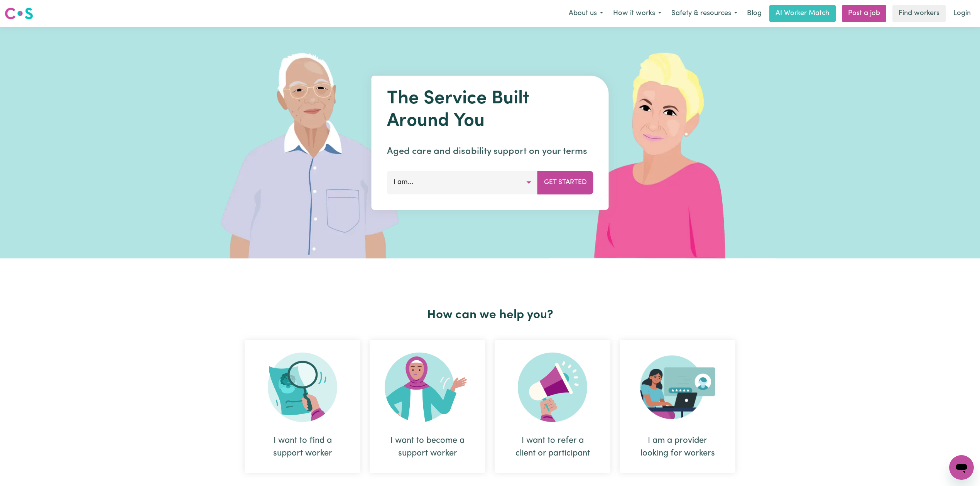 Image resolution: width=980 pixels, height=486 pixels. I want to click on img: Provider, so click(678, 387).